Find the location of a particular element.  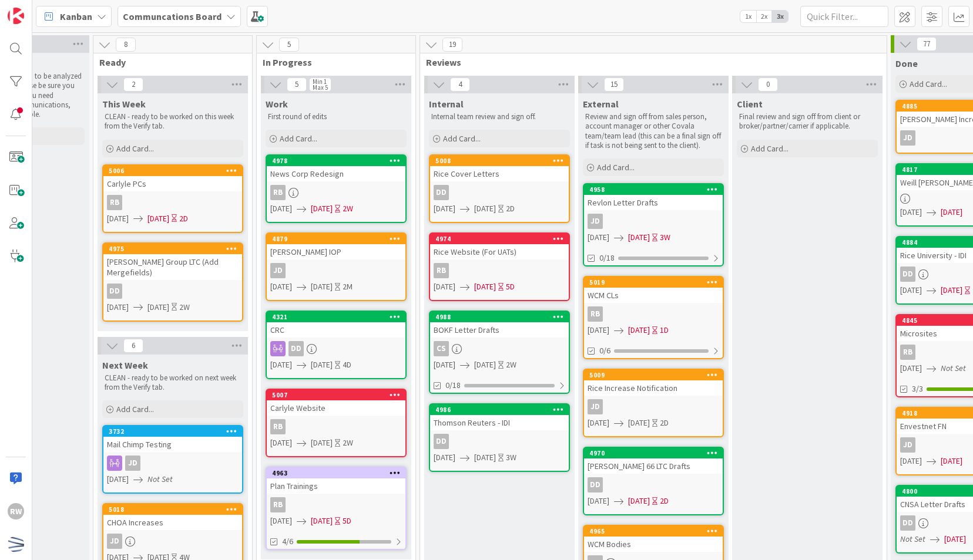

div: 5009Rice Increase Notification is located at coordinates (653, 383).